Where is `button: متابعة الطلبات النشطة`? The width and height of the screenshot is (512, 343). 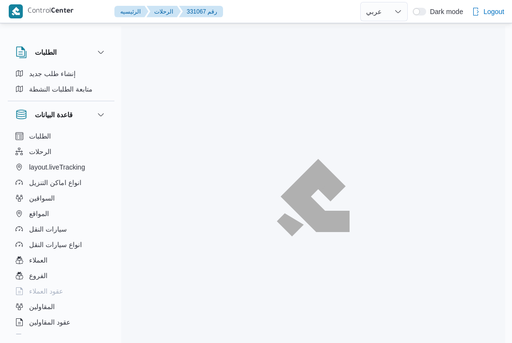
button: متابعة الطلبات النشطة is located at coordinates (61, 89).